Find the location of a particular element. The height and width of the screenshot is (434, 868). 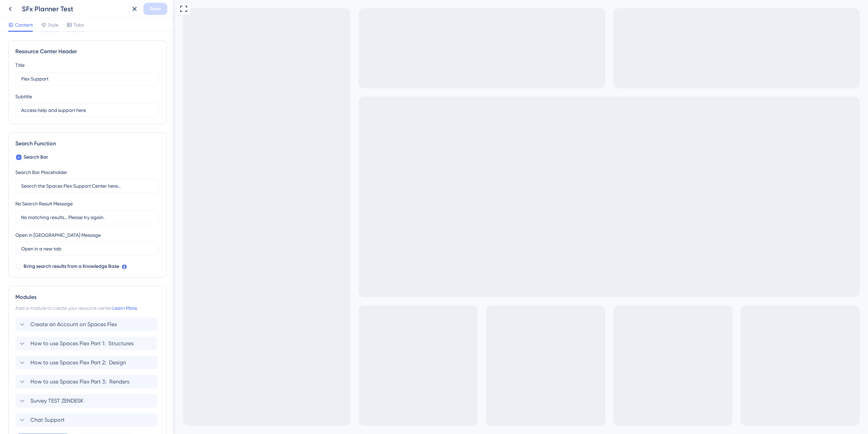

div: 3 is located at coordinates (33, 6).